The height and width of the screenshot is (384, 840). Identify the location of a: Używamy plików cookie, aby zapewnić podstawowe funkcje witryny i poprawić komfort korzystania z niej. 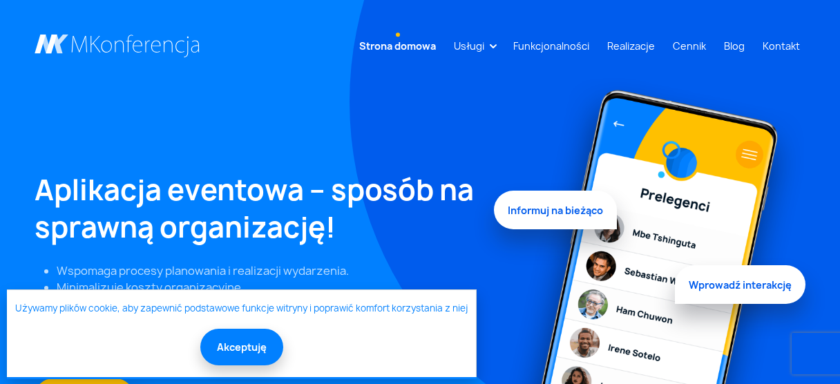
(241, 309).